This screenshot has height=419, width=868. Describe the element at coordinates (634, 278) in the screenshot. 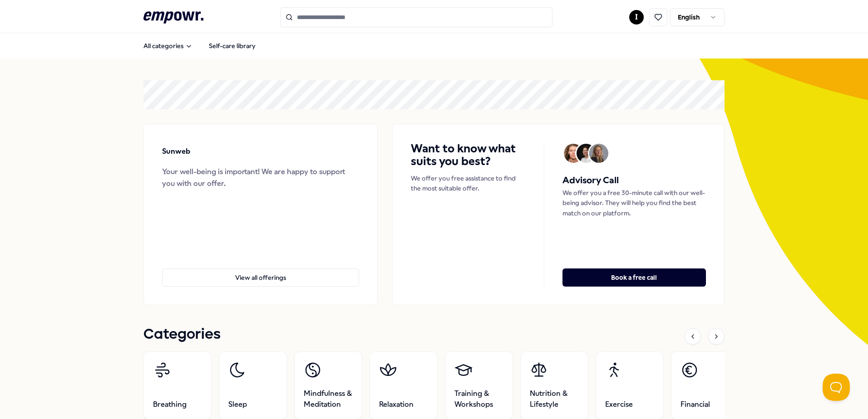

I see `button: Book a free call` at that location.